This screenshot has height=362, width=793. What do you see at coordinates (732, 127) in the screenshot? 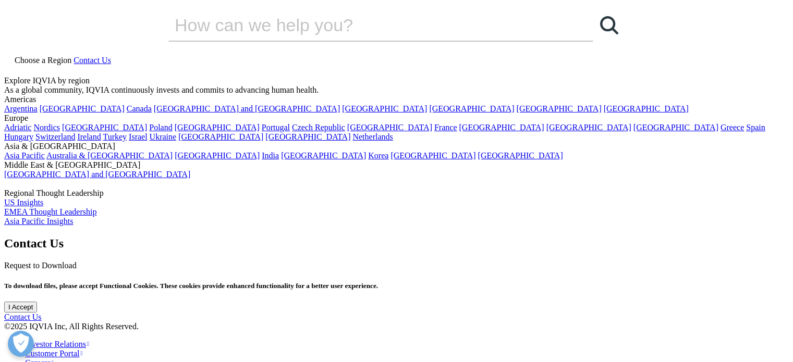
I see `a: Greece` at bounding box center [732, 127].